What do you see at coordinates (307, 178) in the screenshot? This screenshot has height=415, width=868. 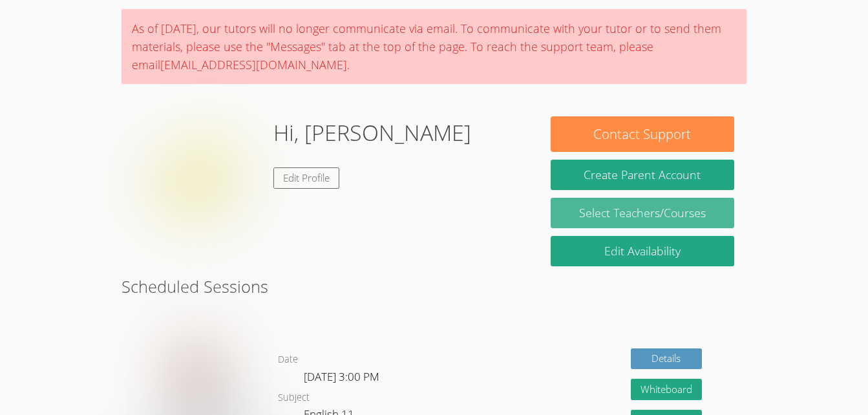 I see `a: Edit Profile` at bounding box center [307, 178].